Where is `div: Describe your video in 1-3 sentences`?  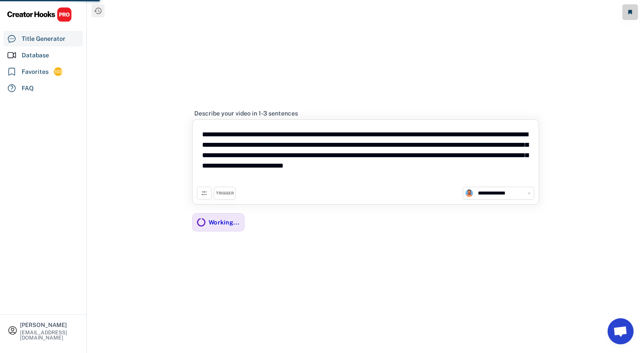 div: Describe your video in 1-3 sentences is located at coordinates (246, 113).